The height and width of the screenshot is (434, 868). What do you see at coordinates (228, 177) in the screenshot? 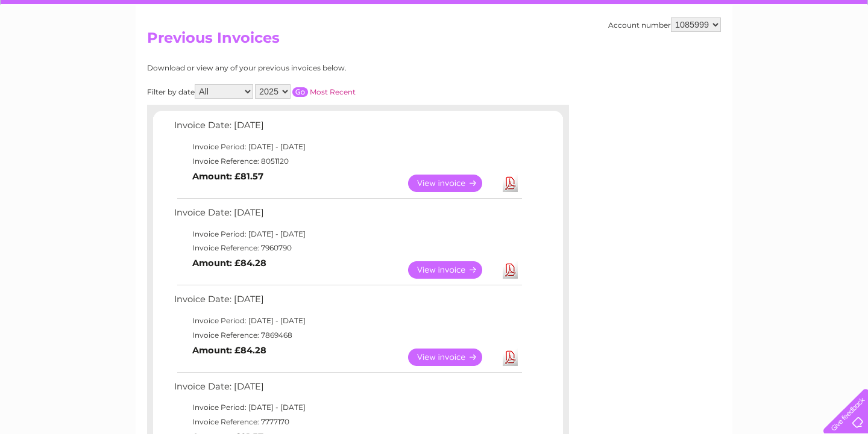
I see `b: Amount: £81.57` at bounding box center [228, 177].